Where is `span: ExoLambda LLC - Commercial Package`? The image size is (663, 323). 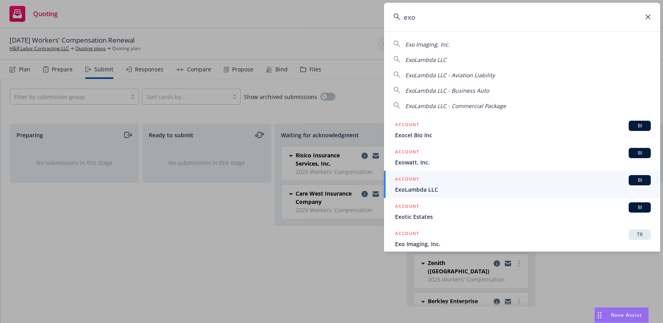
span: ExoLambda LLC - Commercial Package is located at coordinates (456, 106).